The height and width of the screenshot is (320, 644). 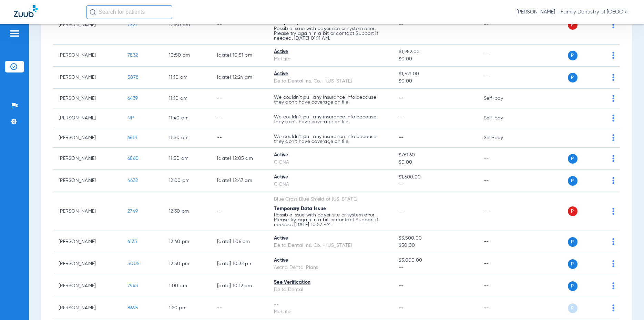 I want to click on td: 11:40 AM, so click(x=187, y=118).